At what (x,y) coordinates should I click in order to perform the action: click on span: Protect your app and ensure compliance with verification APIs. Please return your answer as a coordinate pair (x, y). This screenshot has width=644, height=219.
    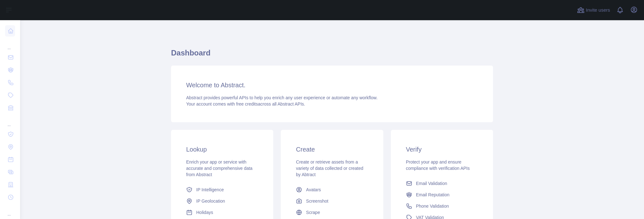
    Looking at the image, I should click on (438, 165).